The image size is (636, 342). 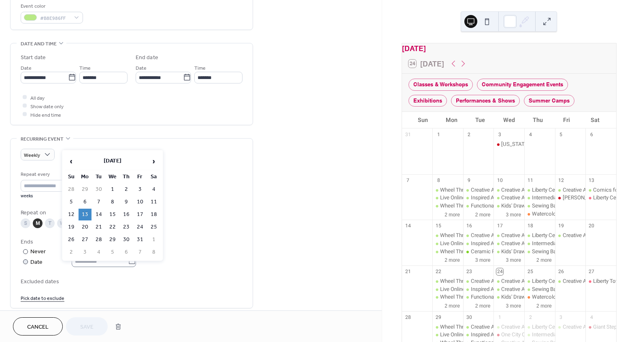 I want to click on div: 5, so click(x=561, y=135).